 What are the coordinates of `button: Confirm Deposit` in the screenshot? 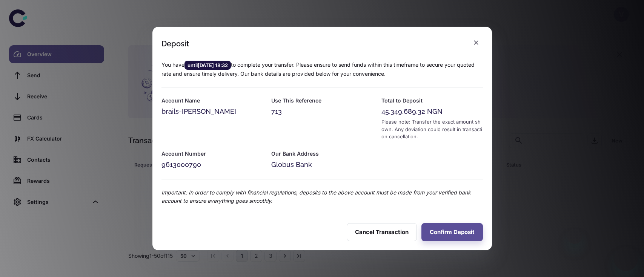 It's located at (452, 232).